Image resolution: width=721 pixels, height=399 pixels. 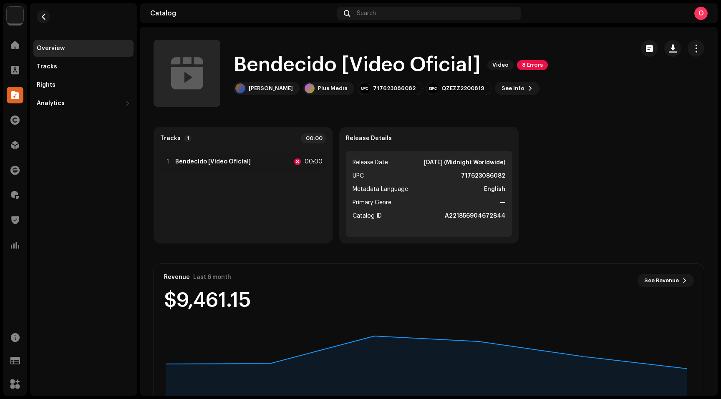 What do you see at coordinates (369, 139) in the screenshot?
I see `strong: Release Details` at bounding box center [369, 139].